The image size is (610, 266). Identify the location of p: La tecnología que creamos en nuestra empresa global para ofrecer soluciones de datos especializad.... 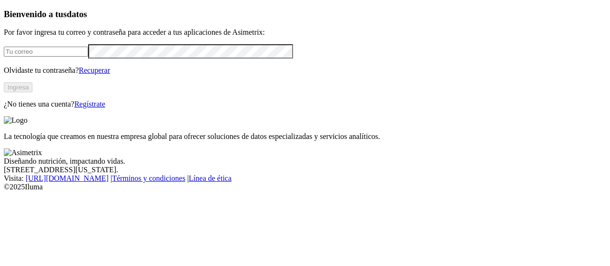
(305, 137).